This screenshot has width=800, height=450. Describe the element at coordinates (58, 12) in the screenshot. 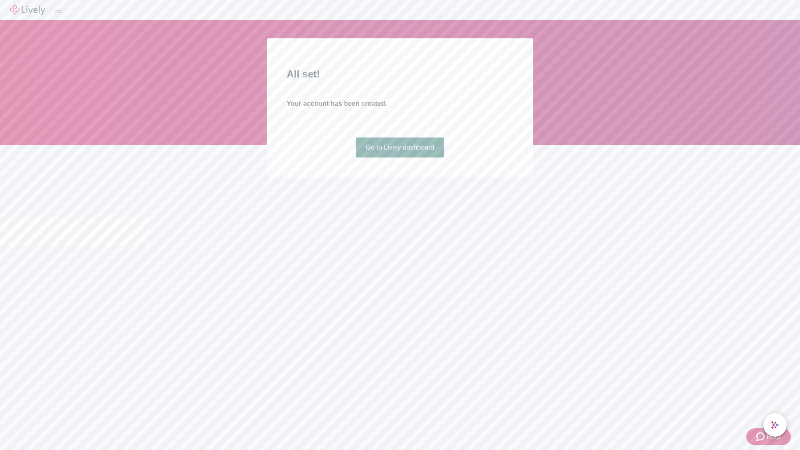

I see `button: Log out` at that location.